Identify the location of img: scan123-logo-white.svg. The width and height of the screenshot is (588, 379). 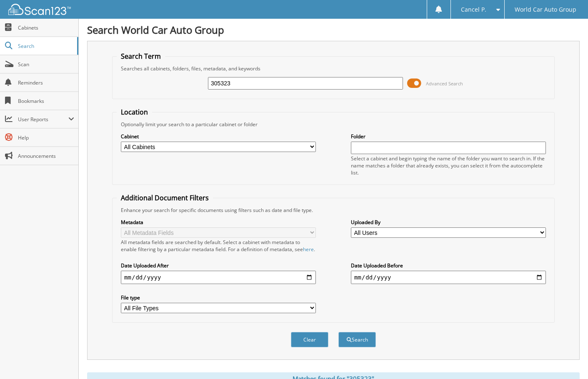
(40, 9).